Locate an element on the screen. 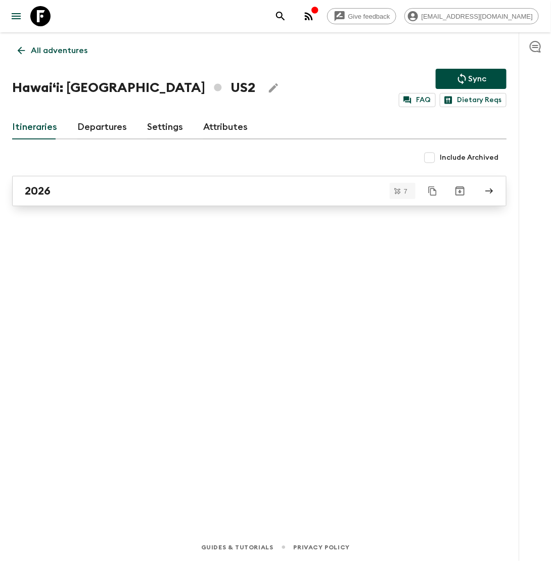  button: Sync adventure departures to the booking engine is located at coordinates (471, 79).